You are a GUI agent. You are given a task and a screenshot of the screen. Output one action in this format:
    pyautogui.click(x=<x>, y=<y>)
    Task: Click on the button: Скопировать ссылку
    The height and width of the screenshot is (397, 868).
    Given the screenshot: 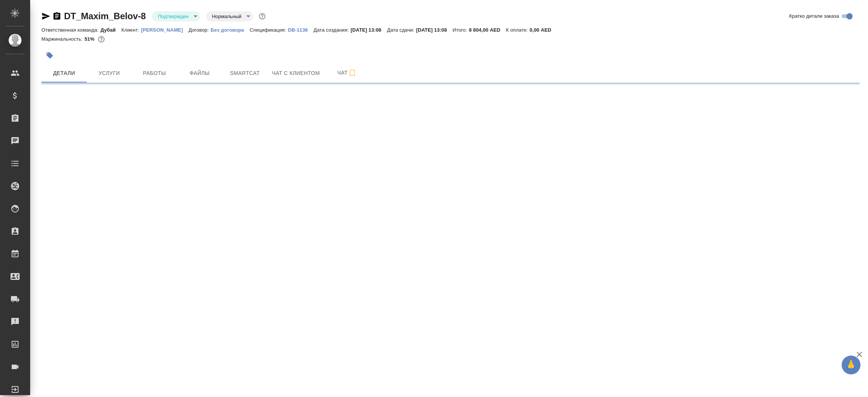 What is the action you would take?
    pyautogui.click(x=57, y=16)
    